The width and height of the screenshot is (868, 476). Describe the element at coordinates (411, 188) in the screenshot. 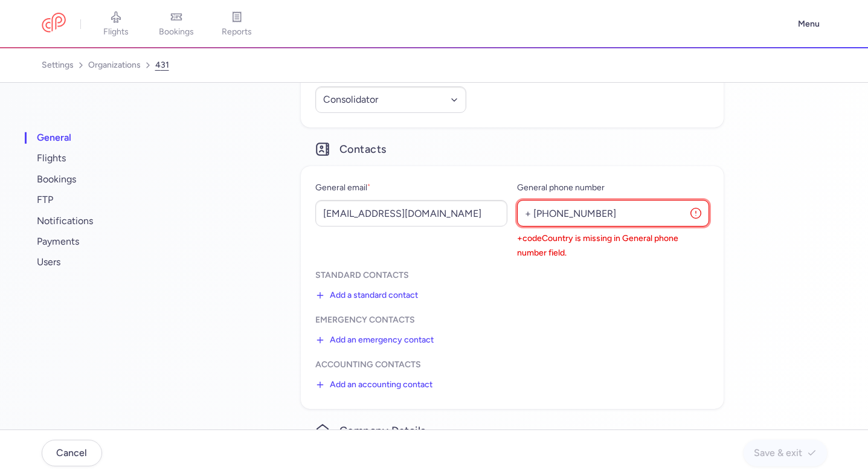

I see `label: General email` at that location.